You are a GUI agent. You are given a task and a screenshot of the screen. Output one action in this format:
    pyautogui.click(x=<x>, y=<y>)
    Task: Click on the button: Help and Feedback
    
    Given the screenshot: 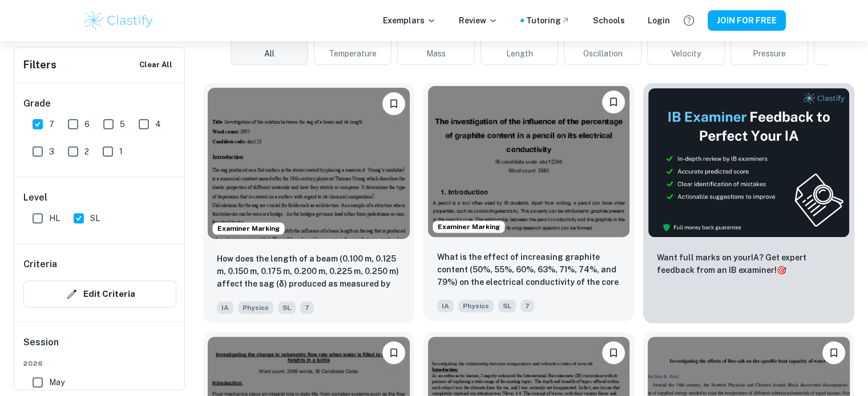 What is the action you would take?
    pyautogui.click(x=689, y=21)
    